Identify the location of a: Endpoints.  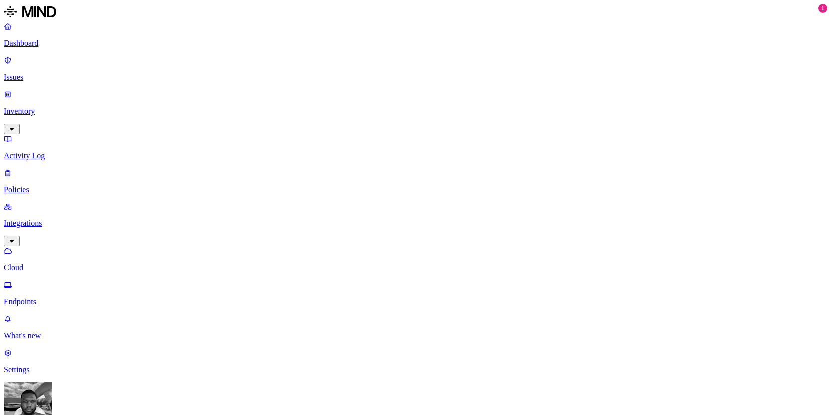
(416, 293).